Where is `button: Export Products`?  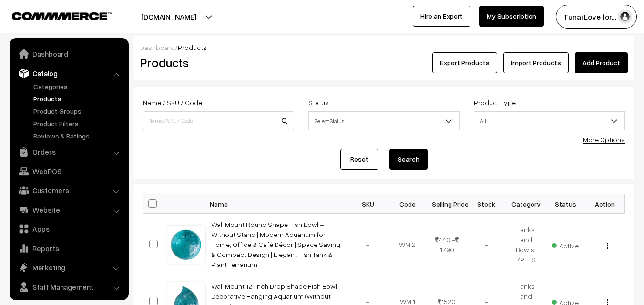 button: Export Products is located at coordinates (464, 63).